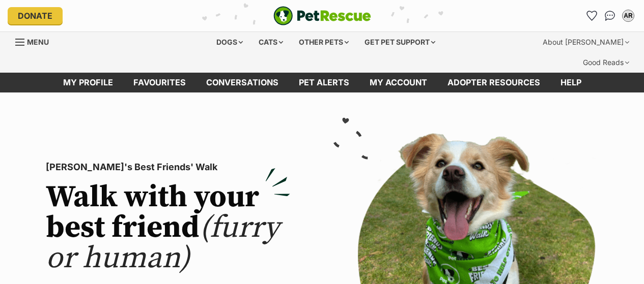 This screenshot has height=284, width=644. What do you see at coordinates (398, 83) in the screenshot?
I see `a: My account` at bounding box center [398, 83].